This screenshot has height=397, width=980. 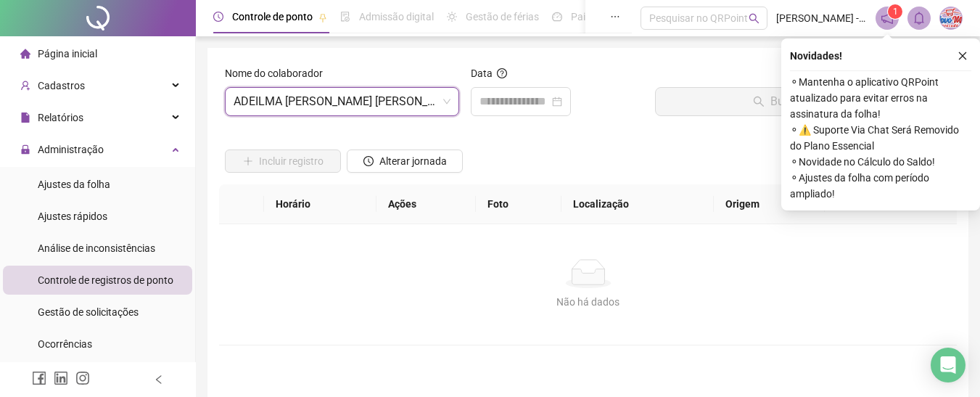 What do you see at coordinates (426, 204) in the screenshot?
I see `th: Ações` at bounding box center [426, 204].